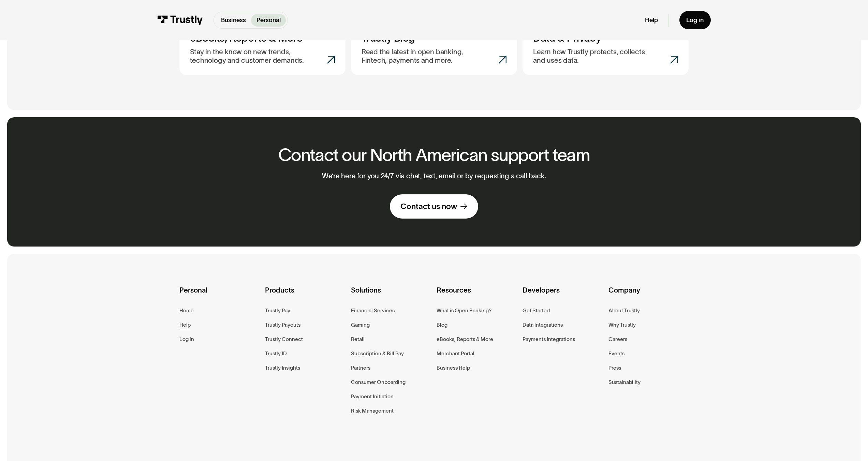 The width and height of the screenshot is (868, 461). Describe the element at coordinates (378, 382) in the screenshot. I see `a: Consumer Onboarding` at that location.